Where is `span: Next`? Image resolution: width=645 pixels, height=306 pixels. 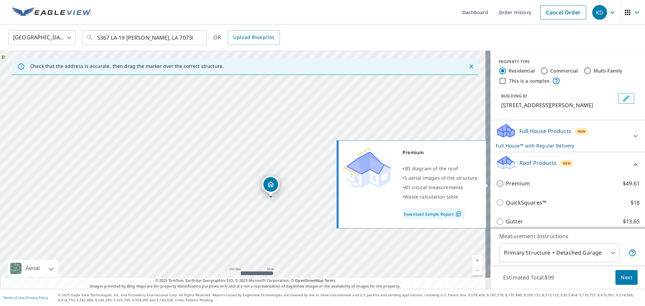
span: Next is located at coordinates (626, 277).